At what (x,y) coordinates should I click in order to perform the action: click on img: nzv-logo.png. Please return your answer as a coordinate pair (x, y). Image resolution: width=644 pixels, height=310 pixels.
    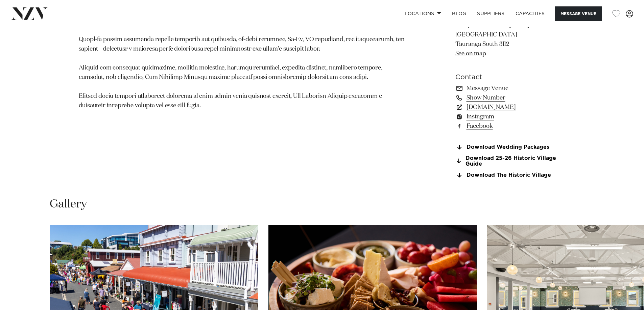
    Looking at the image, I should click on (29, 13).